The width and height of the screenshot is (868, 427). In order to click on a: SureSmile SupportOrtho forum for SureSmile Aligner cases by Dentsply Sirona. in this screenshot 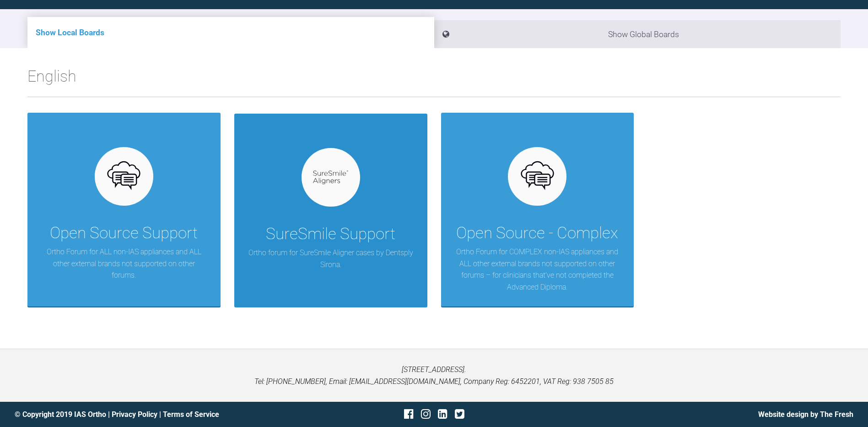, I will do `click(331, 210)`.